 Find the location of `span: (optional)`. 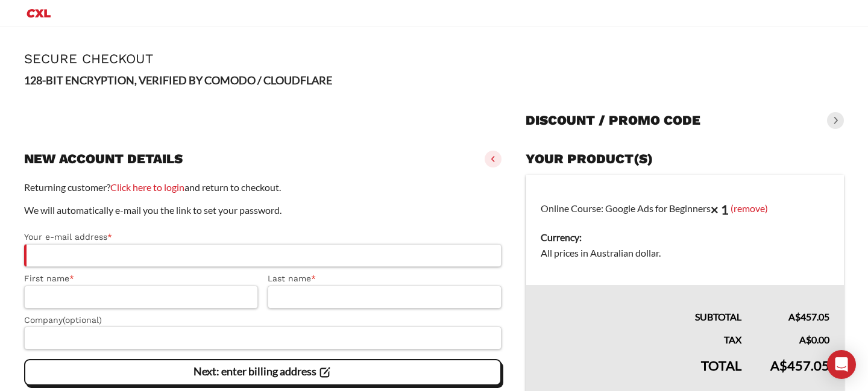

span: (optional) is located at coordinates (82, 320).